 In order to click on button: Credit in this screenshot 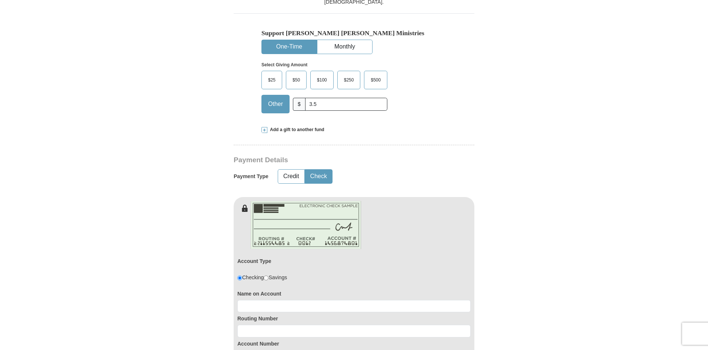, I will do `click(291, 176)`.